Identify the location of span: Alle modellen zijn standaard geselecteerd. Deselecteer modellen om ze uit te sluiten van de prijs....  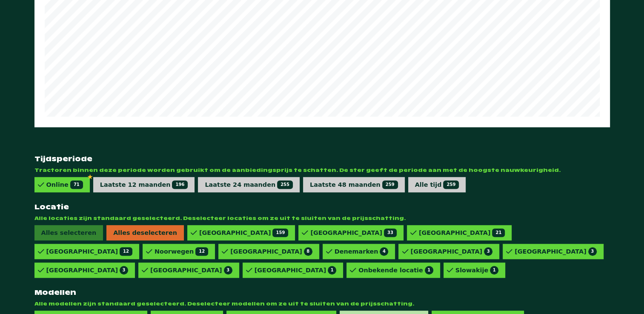
(322, 304).